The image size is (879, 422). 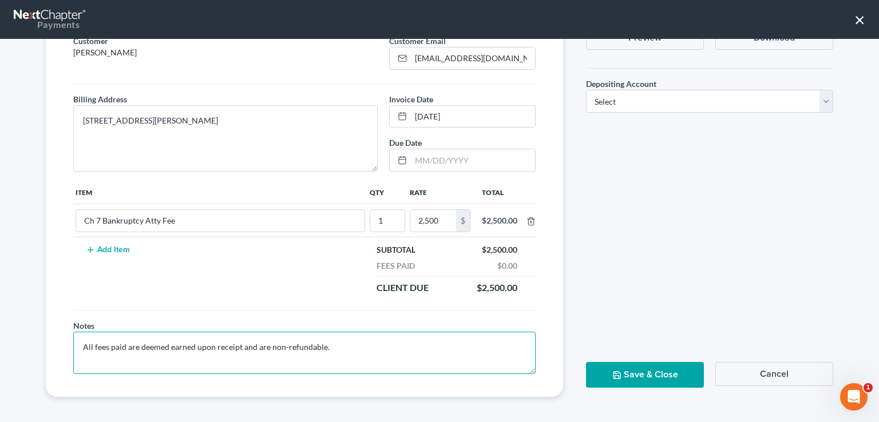 I want to click on label: Customer, so click(x=90, y=41).